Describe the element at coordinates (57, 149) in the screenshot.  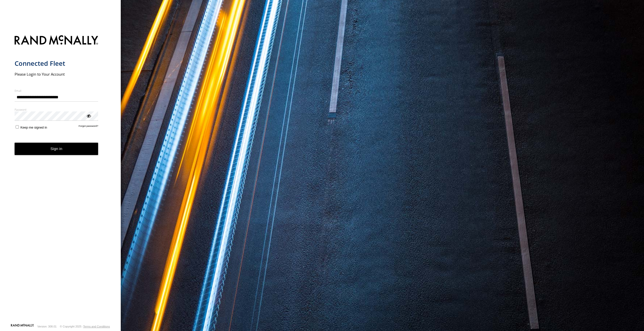
I see `button: Sign in` at that location.